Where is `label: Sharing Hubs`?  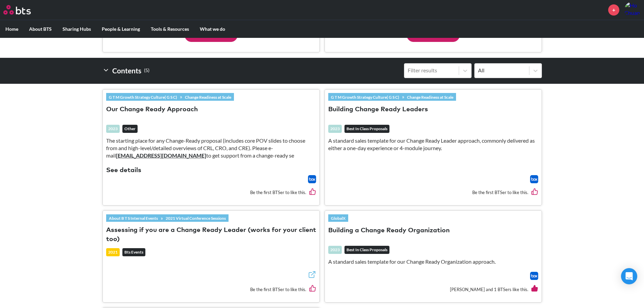
label: Sharing Hubs is located at coordinates (77, 29).